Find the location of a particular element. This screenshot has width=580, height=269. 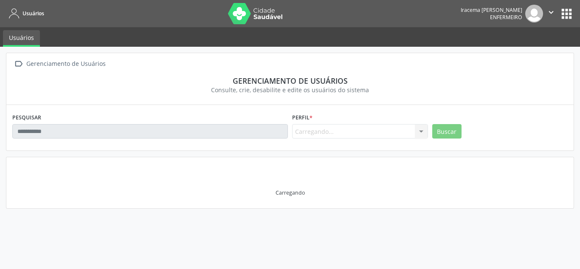

div: Consulte, crie, desabilite e edite os usuários do sistema is located at coordinates (290, 90).